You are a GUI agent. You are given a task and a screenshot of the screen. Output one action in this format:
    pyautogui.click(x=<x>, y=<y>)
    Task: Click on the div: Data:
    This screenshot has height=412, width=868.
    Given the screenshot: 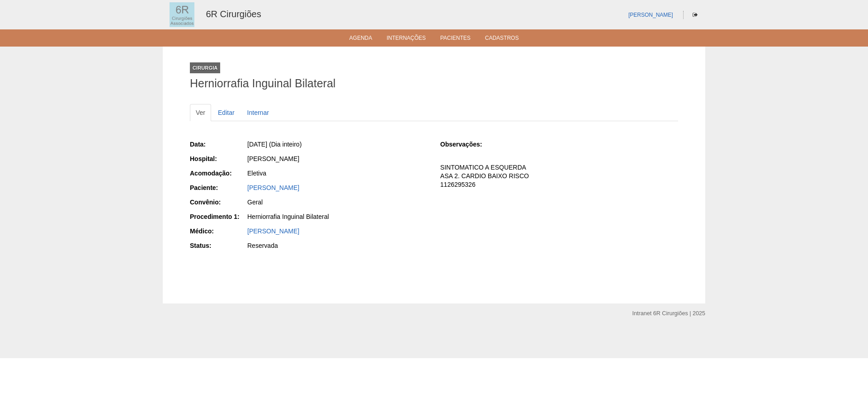 What is the action you would take?
    pyautogui.click(x=218, y=144)
    